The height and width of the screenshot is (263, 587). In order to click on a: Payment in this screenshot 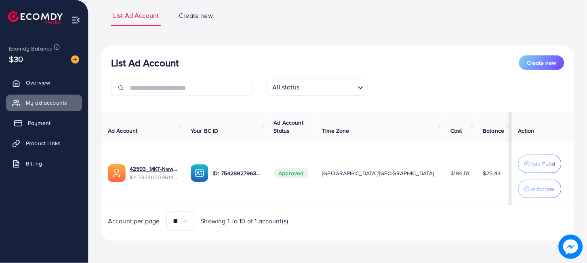, I will do `click(44, 123)`.